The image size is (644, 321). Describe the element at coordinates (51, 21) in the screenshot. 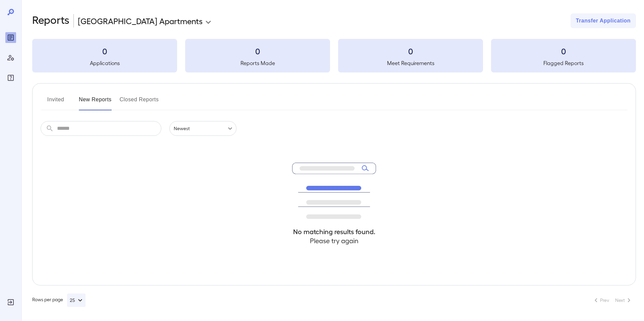

I see `h2: Reports` at that location.